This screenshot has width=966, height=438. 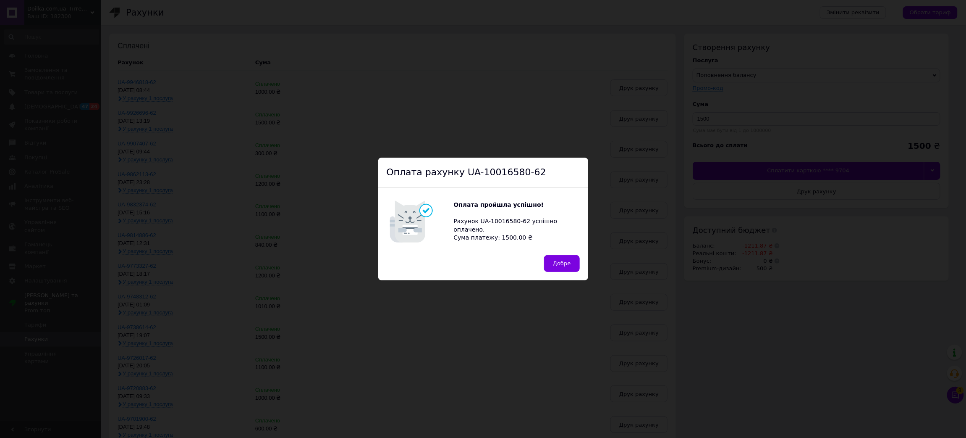 I want to click on div: Оплата рахунку UA-10016580-62, so click(x=483, y=173).